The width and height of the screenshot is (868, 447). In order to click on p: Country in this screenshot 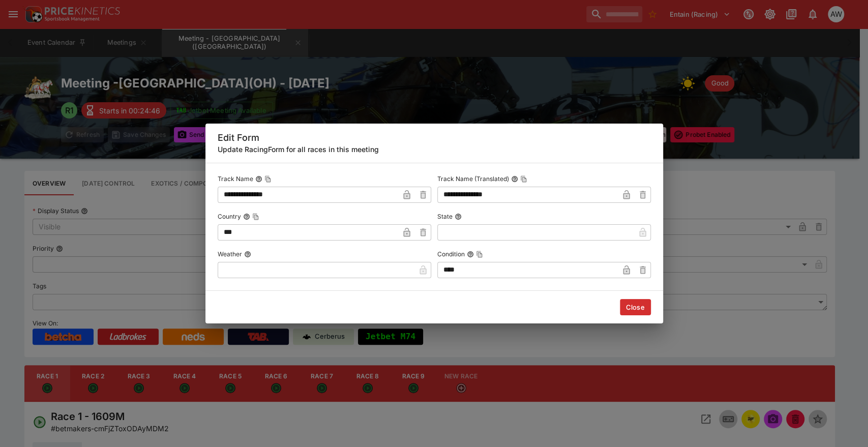, I will do `click(229, 216)`.